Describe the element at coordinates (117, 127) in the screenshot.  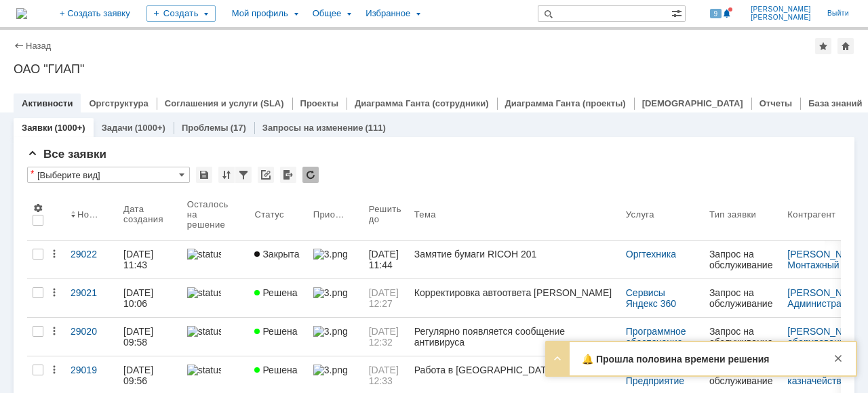
I see `a: Задачи` at that location.